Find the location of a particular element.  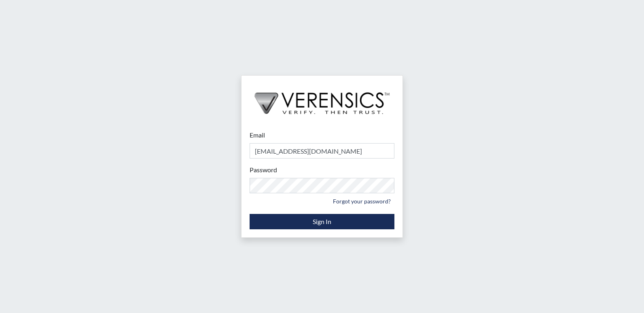

label: Password is located at coordinates (263, 170).